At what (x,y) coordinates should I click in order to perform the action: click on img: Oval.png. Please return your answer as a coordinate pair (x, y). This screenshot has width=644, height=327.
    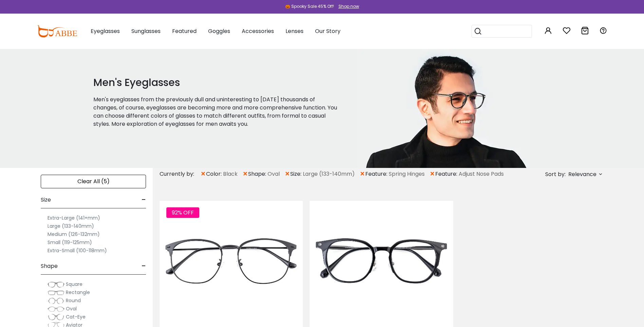
    Looking at the image, I should click on (56, 309).